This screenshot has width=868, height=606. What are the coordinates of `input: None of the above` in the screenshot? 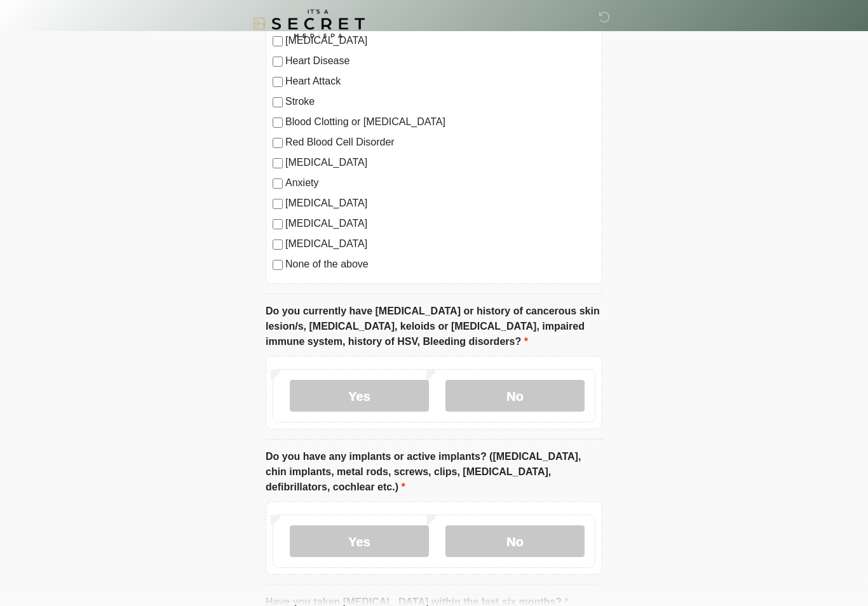 It's located at (278, 265).